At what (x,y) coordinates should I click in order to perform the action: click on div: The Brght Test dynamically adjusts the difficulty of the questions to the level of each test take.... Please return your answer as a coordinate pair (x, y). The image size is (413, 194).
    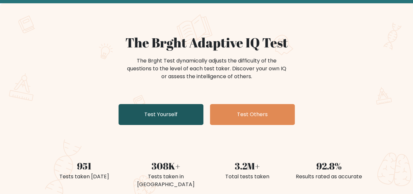
    Looking at the image, I should click on (207, 69).